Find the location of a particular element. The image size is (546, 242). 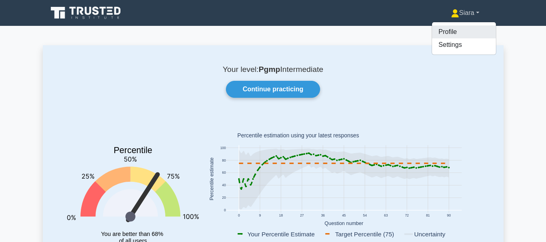

tspan: You are better than 68% is located at coordinates (132, 234).